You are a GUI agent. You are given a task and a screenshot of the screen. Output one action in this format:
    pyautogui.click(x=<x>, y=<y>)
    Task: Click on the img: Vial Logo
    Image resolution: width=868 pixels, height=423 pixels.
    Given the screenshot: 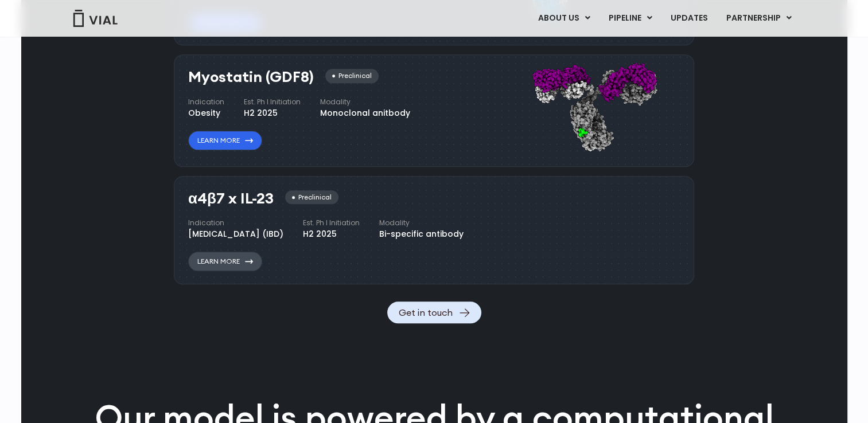 What is the action you would take?
    pyautogui.click(x=95, y=18)
    